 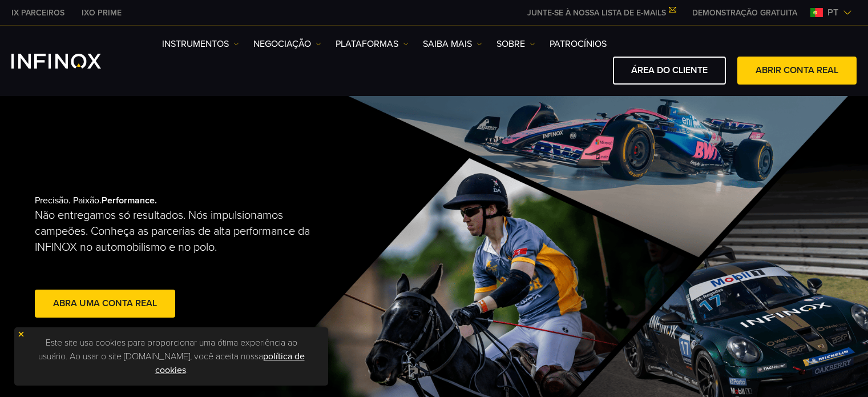 I want to click on img: yellow close icon, so click(x=21, y=334).